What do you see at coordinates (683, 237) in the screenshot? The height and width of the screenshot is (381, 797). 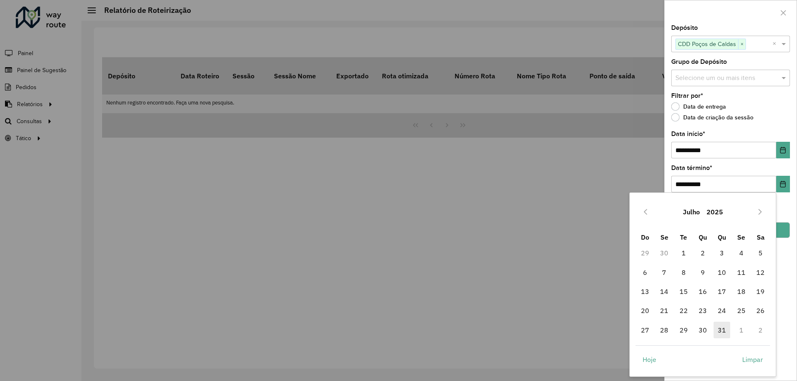 I see `span: Te` at bounding box center [683, 237].